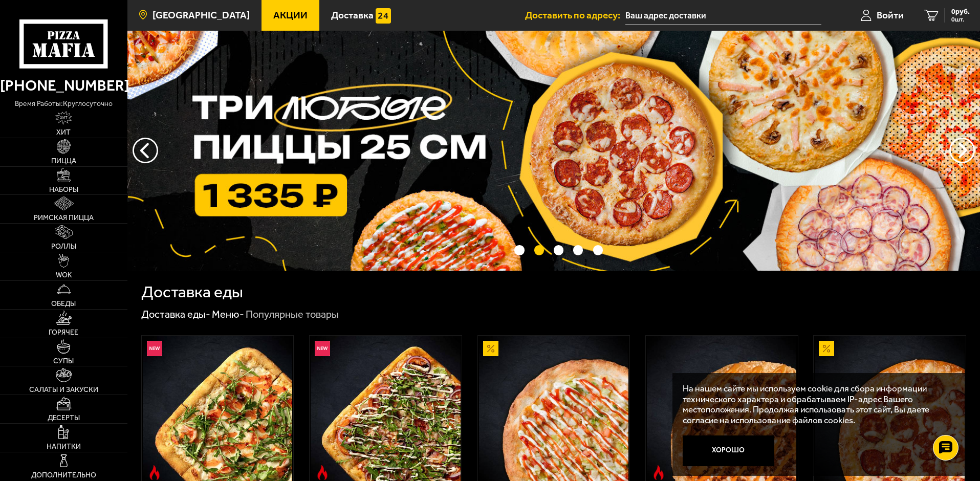 The width and height of the screenshot is (980, 481). I want to click on span: Горячее, so click(64, 333).